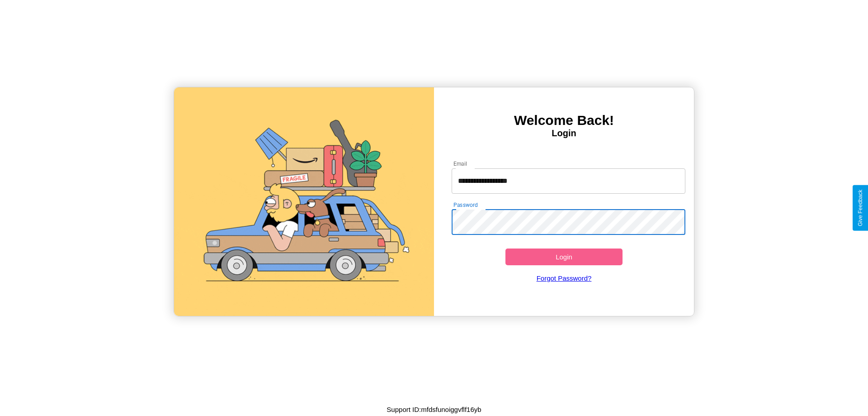  I want to click on img: gif, so click(304, 202).